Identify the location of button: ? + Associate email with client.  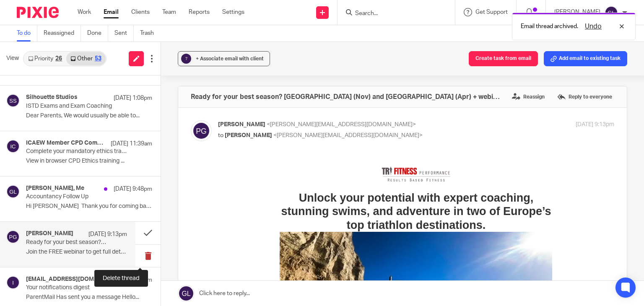
(224, 59).